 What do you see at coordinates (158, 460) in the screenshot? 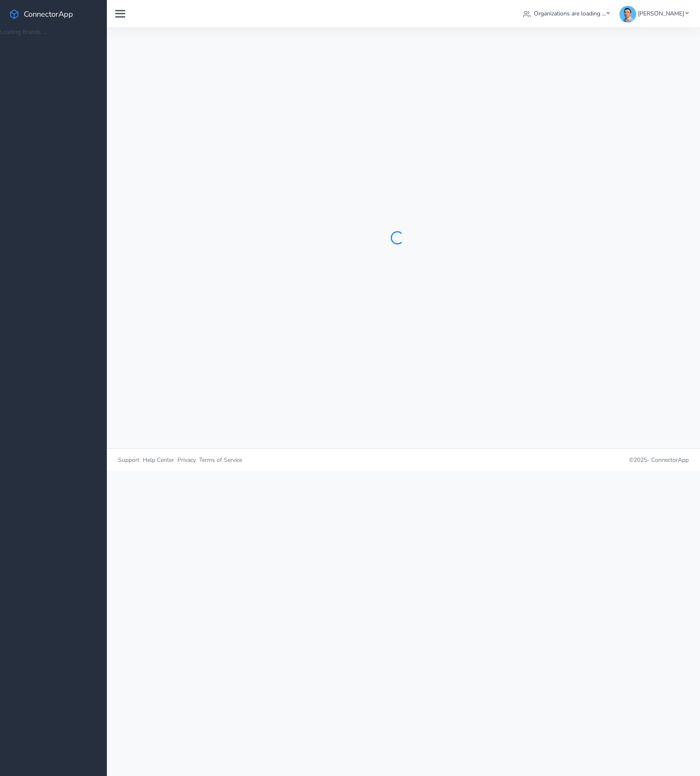
I see `span: Help Center` at bounding box center [158, 460].